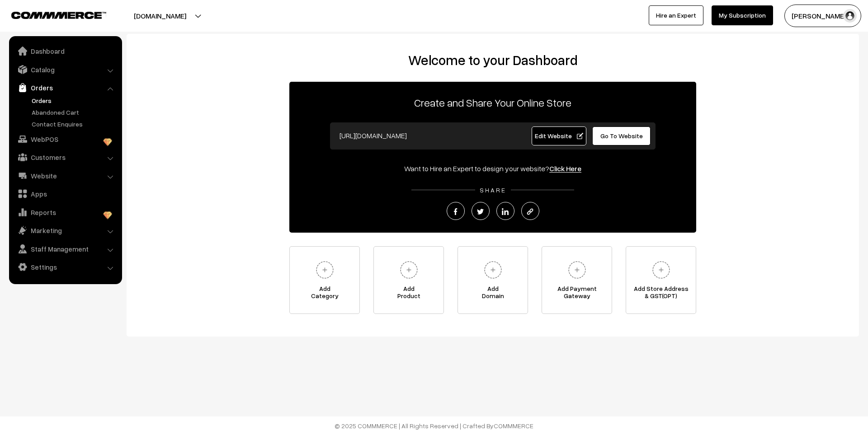 This screenshot has width=868, height=435. I want to click on span: Add Store Address & GST(OPT), so click(660, 294).